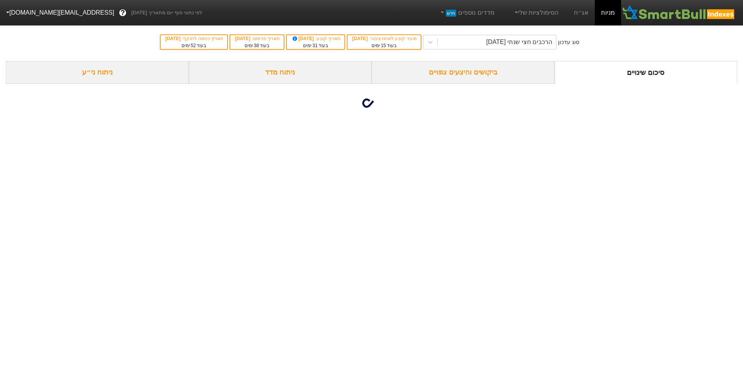 The height and width of the screenshot is (365, 743). I want to click on div: ביקושים והיצעים צפויים, so click(463, 72).